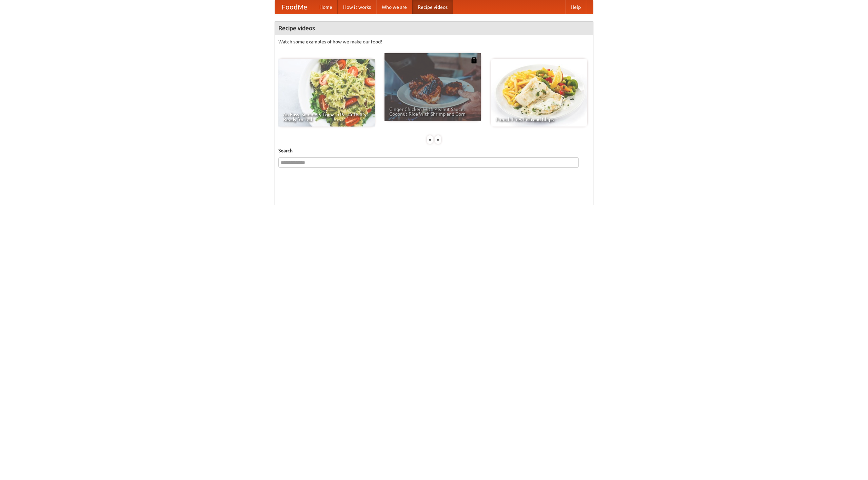 The width and height of the screenshot is (868, 480). Describe the element at coordinates (327, 93) in the screenshot. I see `a: An Easy, Summery Tomato Pasta That's Ready for Fall` at that location.